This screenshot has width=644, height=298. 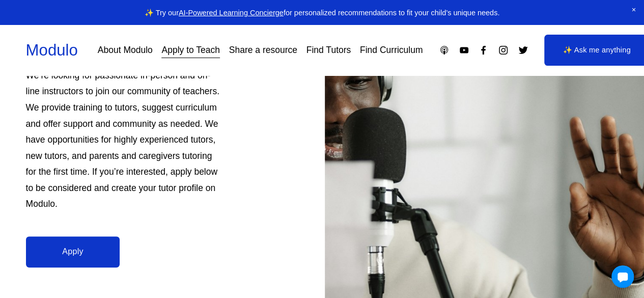 What do you see at coordinates (503, 50) in the screenshot?
I see `a: Instagram` at bounding box center [503, 50].